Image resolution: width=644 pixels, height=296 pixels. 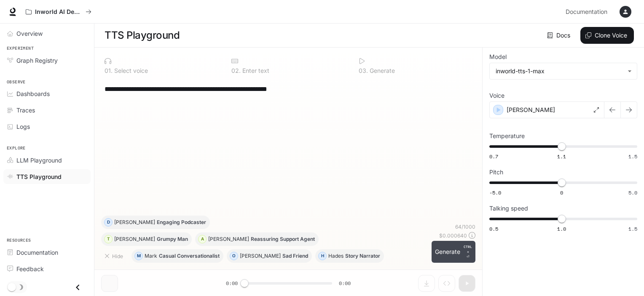 I want to click on a: TTS Playground, so click(x=47, y=176).